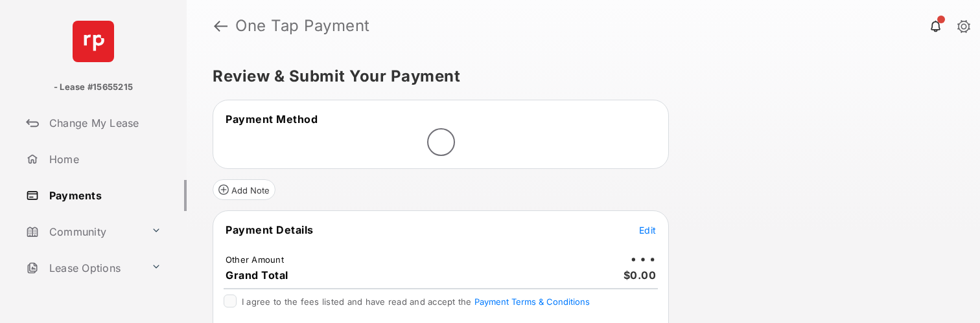 The image size is (980, 323). What do you see at coordinates (104, 123) in the screenshot?
I see `a: Change My Lease` at bounding box center [104, 123].